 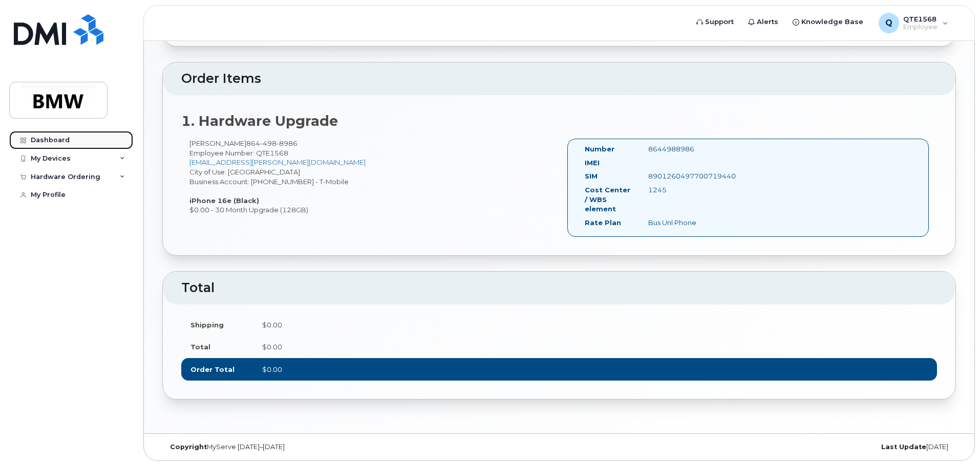 I want to click on strong: iPhone 16e (Black), so click(x=224, y=200).